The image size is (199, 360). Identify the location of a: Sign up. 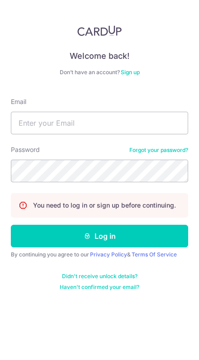
(130, 72).